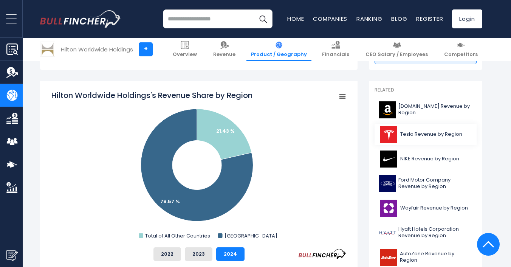  I want to click on text: Total of All Other Countries, so click(178, 236).